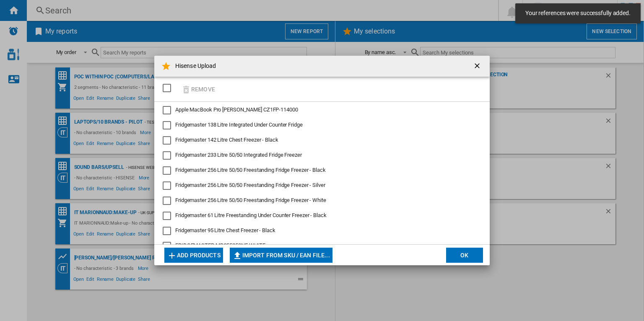 The height and width of the screenshot is (321, 644). Describe the element at coordinates (578, 14) in the screenshot. I see `span: Your references were successfully added.` at that location.